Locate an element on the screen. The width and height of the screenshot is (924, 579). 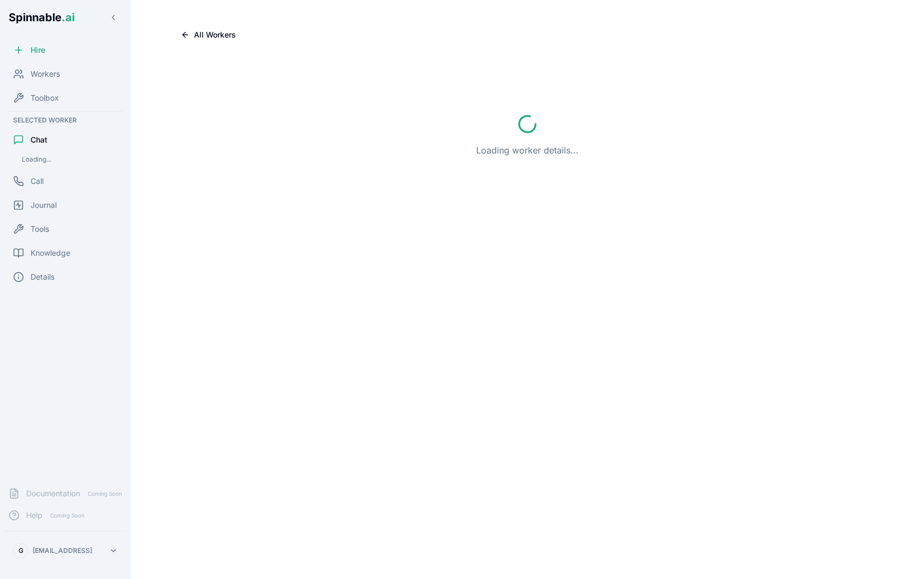
span: Toolbox is located at coordinates (44, 98).